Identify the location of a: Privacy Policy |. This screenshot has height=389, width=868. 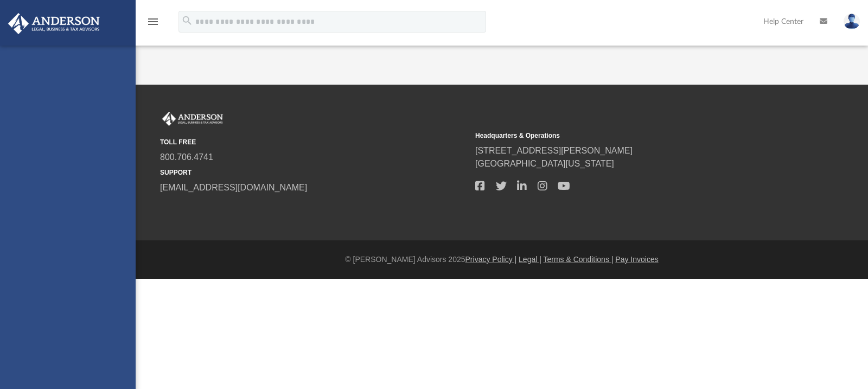
(491, 259).